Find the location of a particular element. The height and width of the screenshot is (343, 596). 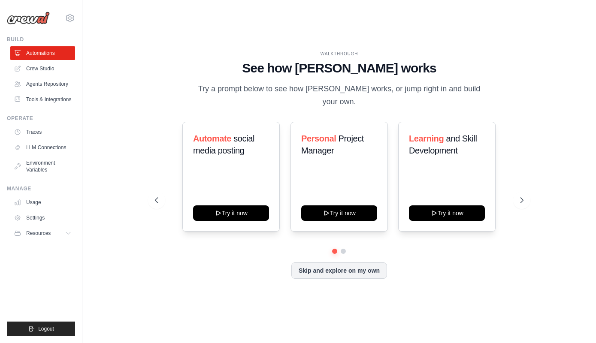

span: and Skill Development is located at coordinates (443, 145).